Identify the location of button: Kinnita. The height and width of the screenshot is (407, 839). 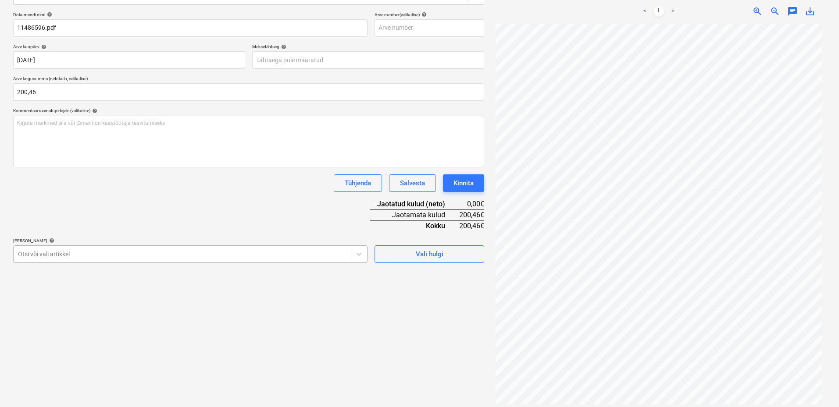
(464, 183).